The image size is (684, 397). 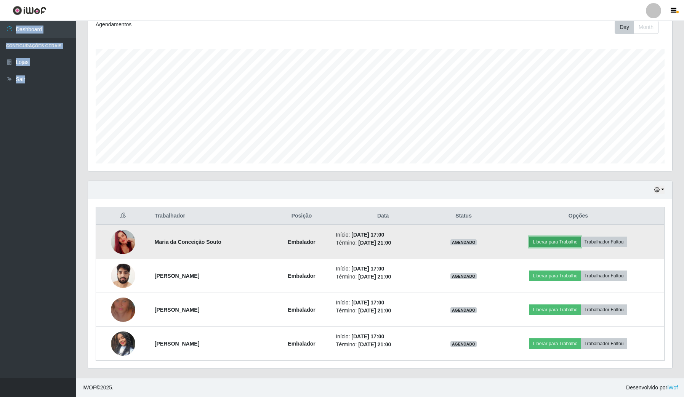 I want to click on button: Month, so click(x=646, y=27).